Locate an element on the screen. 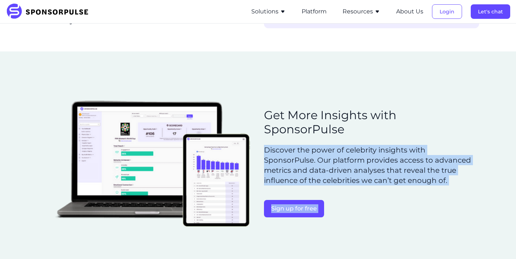  button: Platform is located at coordinates (314, 12).